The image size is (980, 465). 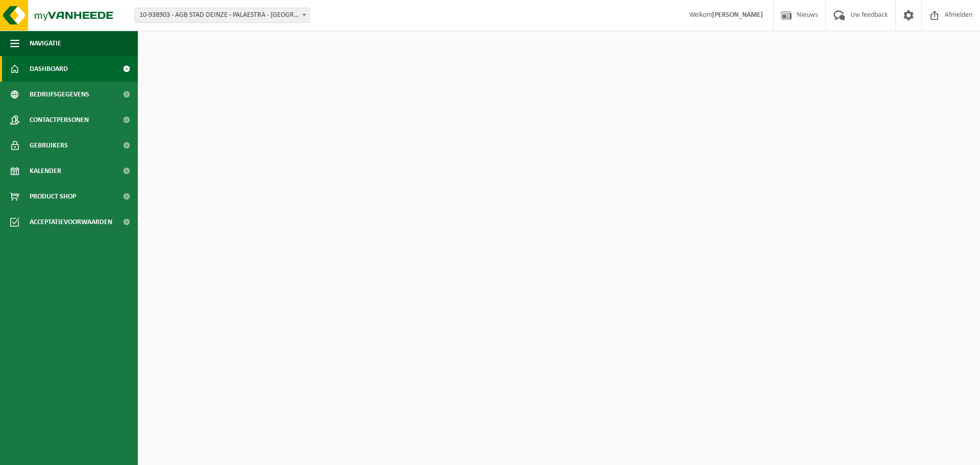 I want to click on span: Contactpersonen, so click(x=60, y=120).